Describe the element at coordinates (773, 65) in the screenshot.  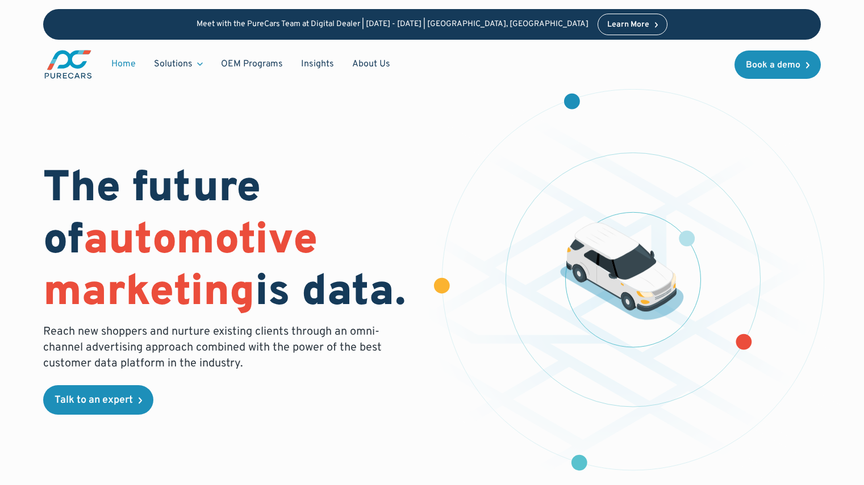
I see `div: Book a demo` at that location.